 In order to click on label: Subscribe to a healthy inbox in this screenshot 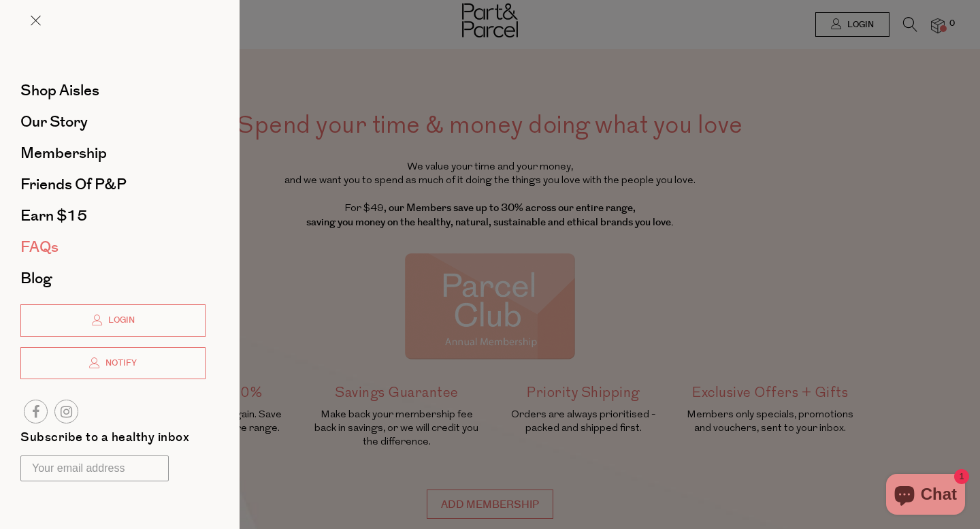, I will do `click(105, 440)`.